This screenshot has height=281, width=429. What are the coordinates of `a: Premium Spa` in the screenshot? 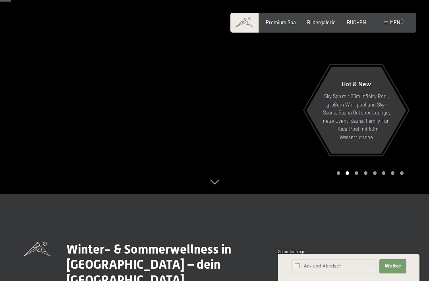 It's located at (281, 22).